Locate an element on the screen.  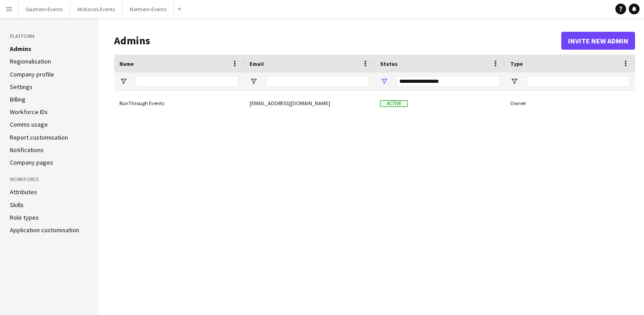
h3: Platform is located at coordinates (49, 36).